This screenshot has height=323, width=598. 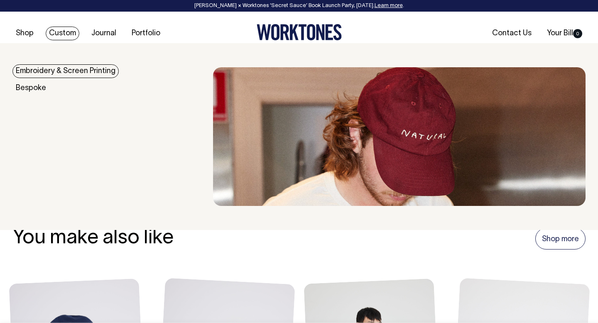 What do you see at coordinates (399, 137) in the screenshot?
I see `a: embroidery & Screen Printing` at bounding box center [399, 137].